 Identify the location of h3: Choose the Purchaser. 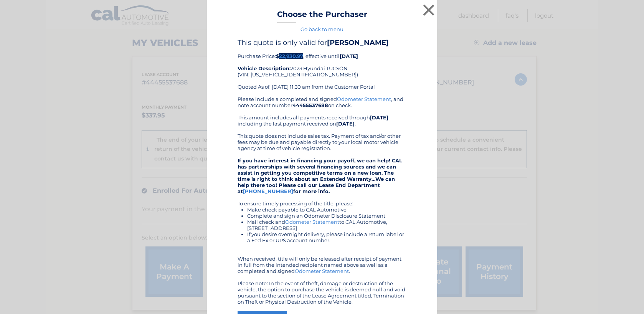
(322, 16).